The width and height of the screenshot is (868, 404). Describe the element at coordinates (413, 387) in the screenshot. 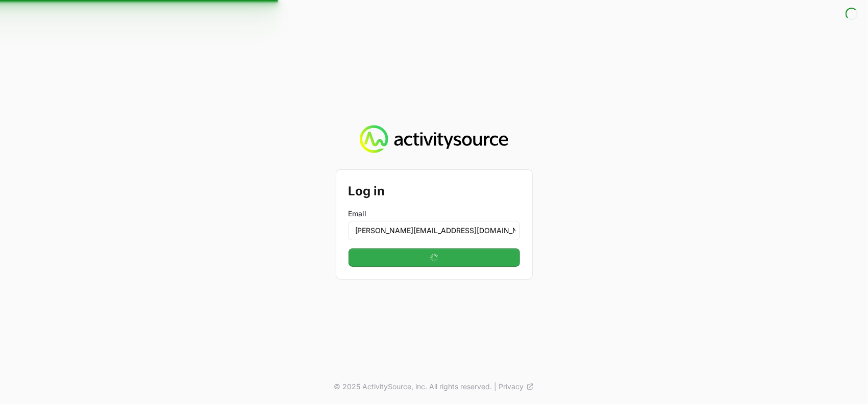

I see `p: © 2025 ActivitySource, inc. All rights reserved.` at that location.